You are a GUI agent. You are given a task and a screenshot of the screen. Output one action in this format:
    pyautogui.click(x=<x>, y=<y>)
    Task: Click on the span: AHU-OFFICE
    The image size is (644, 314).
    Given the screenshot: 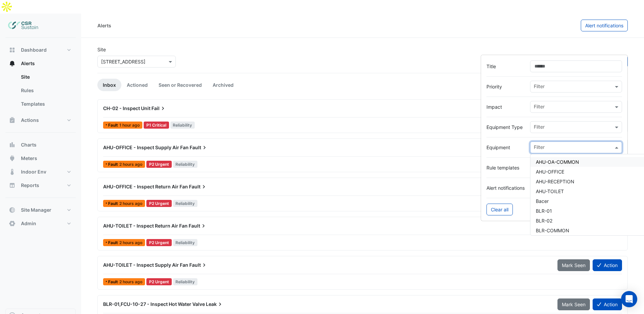 What is the action you would take?
    pyautogui.click(x=550, y=171)
    